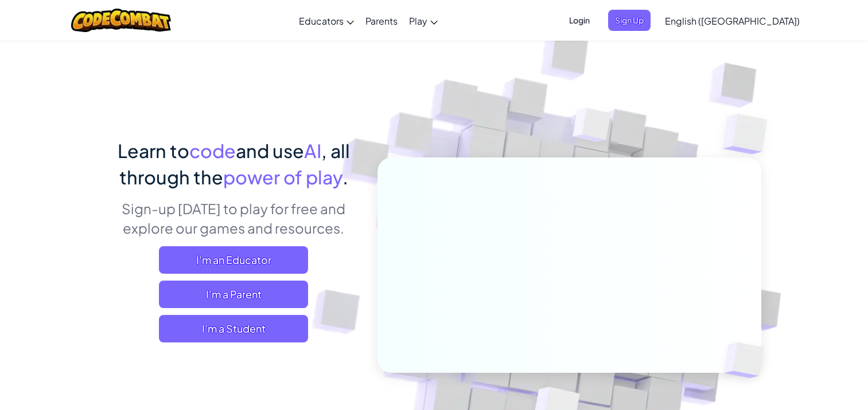 The height and width of the screenshot is (410, 868). I want to click on a: I'm an Educator, so click(233, 260).